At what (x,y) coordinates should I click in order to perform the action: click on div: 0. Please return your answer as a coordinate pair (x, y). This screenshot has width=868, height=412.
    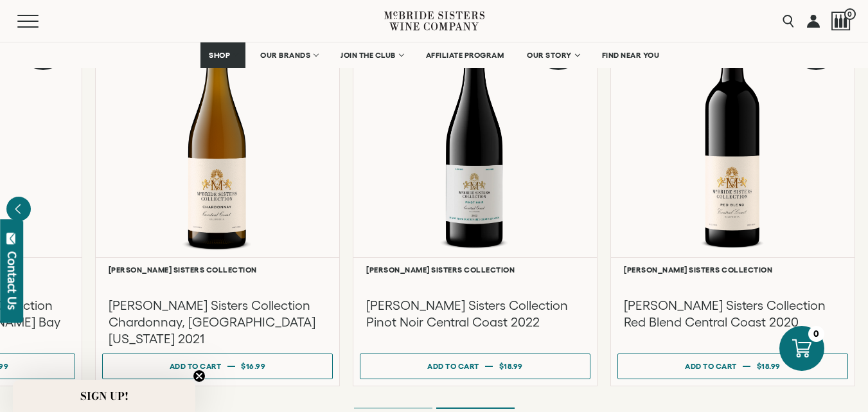
    Looking at the image, I should click on (816, 334).